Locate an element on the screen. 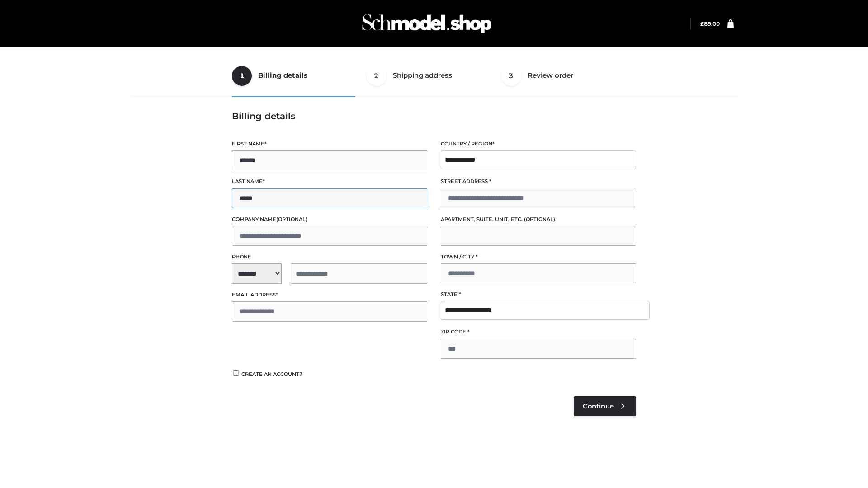 This screenshot has height=488, width=868. label: Email address is located at coordinates (329, 295).